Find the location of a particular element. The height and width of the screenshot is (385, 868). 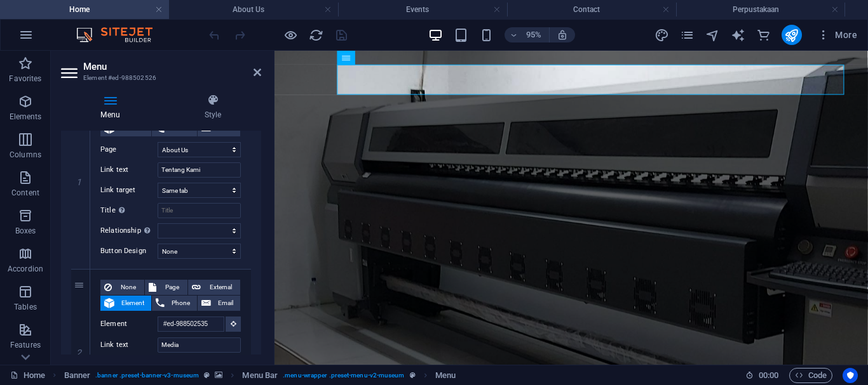

button: Usercentrics is located at coordinates (850, 376).